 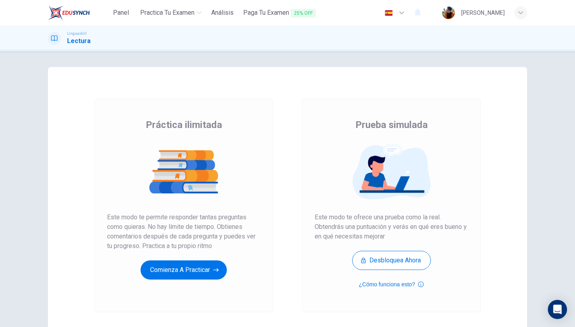 What do you see at coordinates (184, 125) in the screenshot?
I see `span: Práctica ilimitada` at bounding box center [184, 125].